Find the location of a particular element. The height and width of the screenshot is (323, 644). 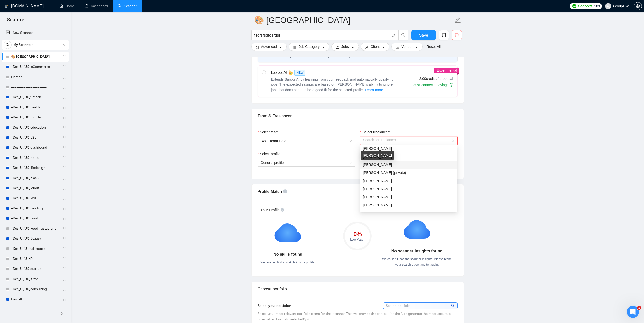

span: Client is located at coordinates (375, 47).